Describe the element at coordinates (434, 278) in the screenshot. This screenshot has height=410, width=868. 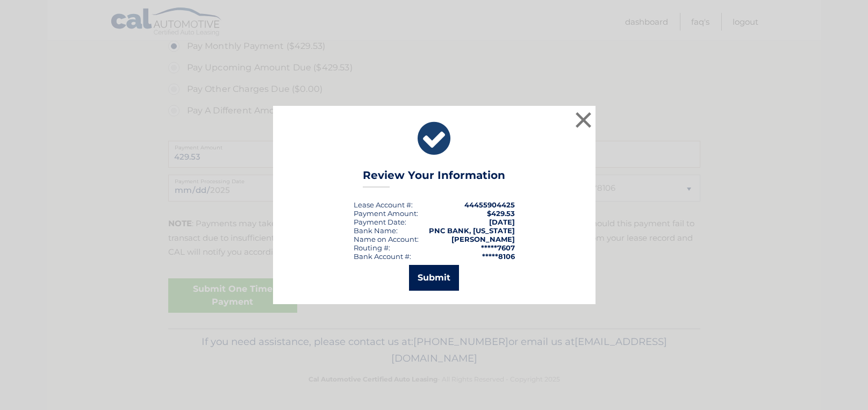
I see `button: Submit` at that location.